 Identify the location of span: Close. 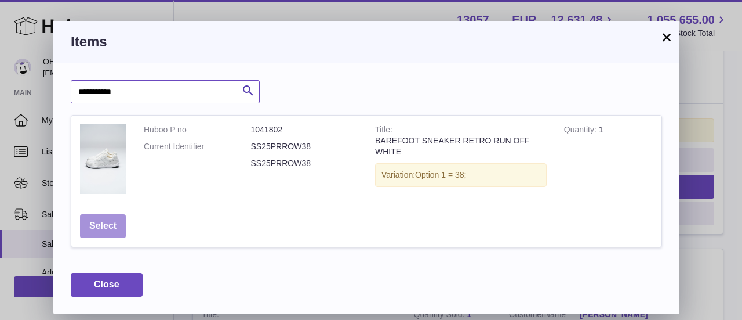
(107, 284).